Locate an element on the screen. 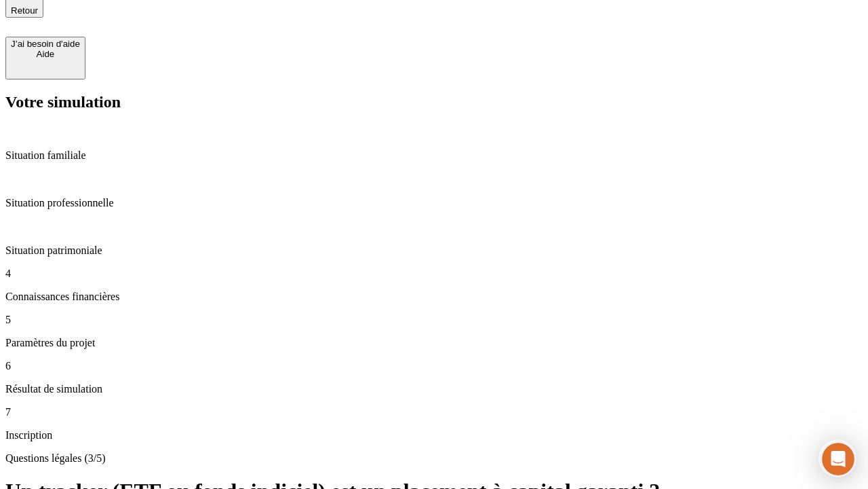  div: J’ai besoin d'aide is located at coordinates (46, 44).